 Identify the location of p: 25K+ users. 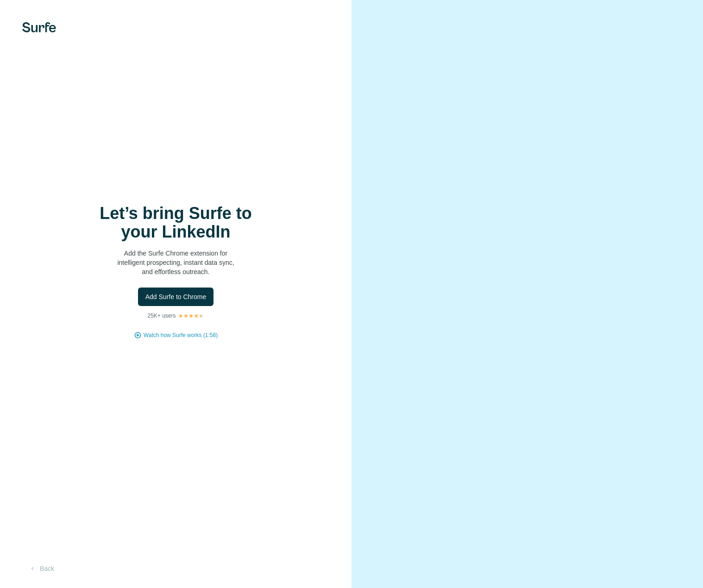
(161, 316).